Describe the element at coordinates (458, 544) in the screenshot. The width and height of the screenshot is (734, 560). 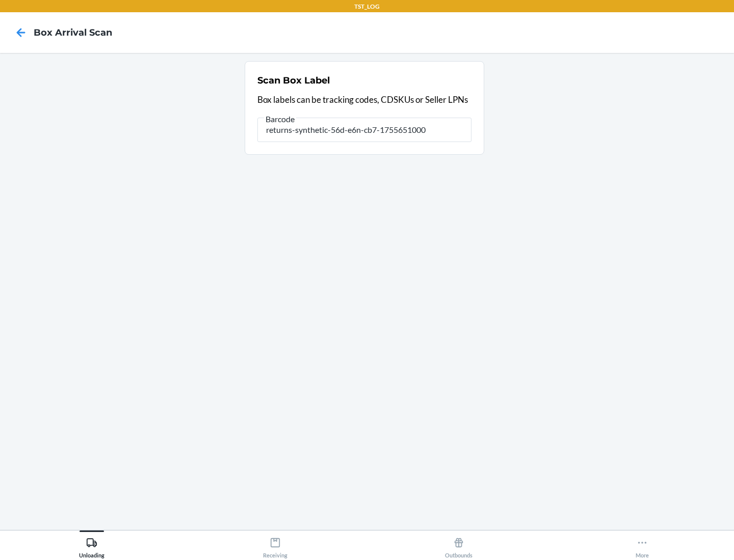
I see `button: Outbounds` at that location.